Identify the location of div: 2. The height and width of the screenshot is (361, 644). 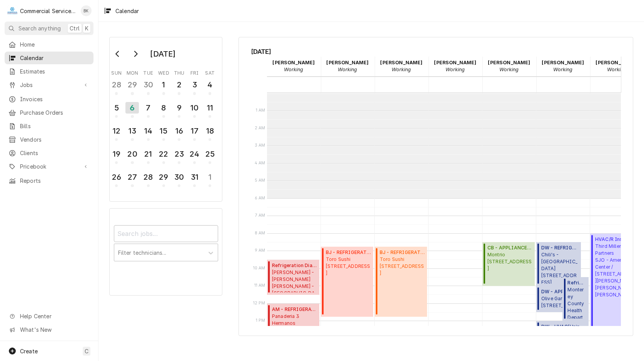
(179, 84).